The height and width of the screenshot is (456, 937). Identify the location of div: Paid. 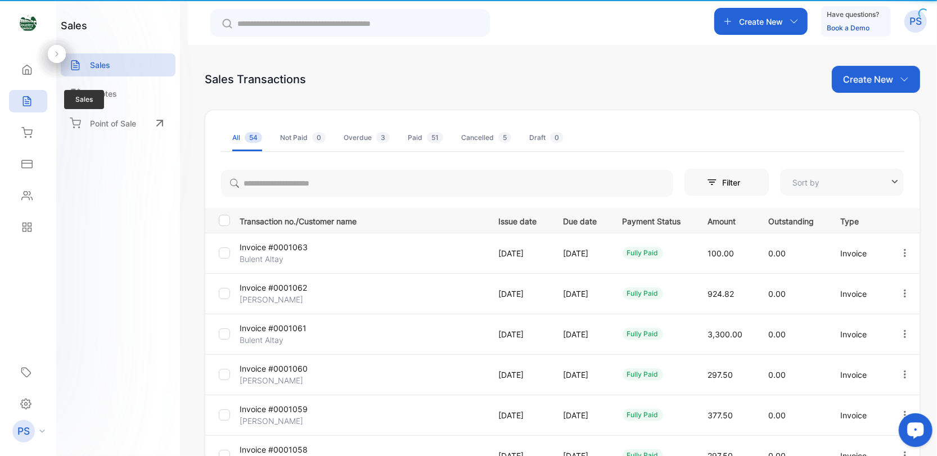
(425, 138).